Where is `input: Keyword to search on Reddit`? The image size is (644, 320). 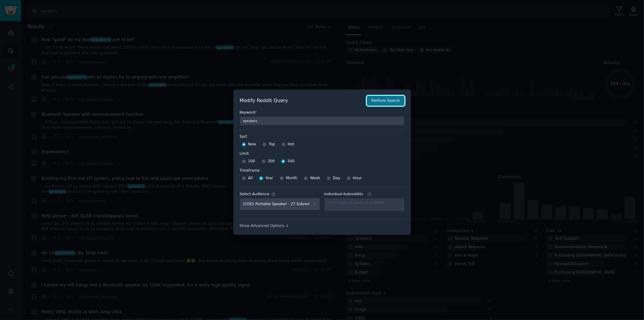 input: Keyword to search on Reddit is located at coordinates (322, 121).